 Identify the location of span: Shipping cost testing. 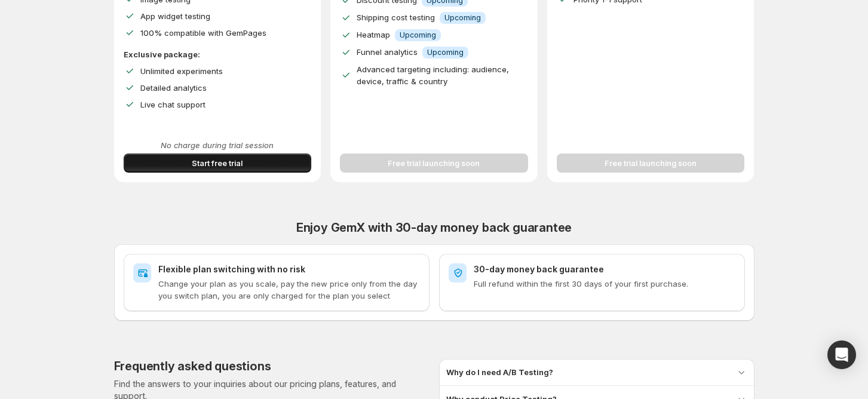
(395, 17).